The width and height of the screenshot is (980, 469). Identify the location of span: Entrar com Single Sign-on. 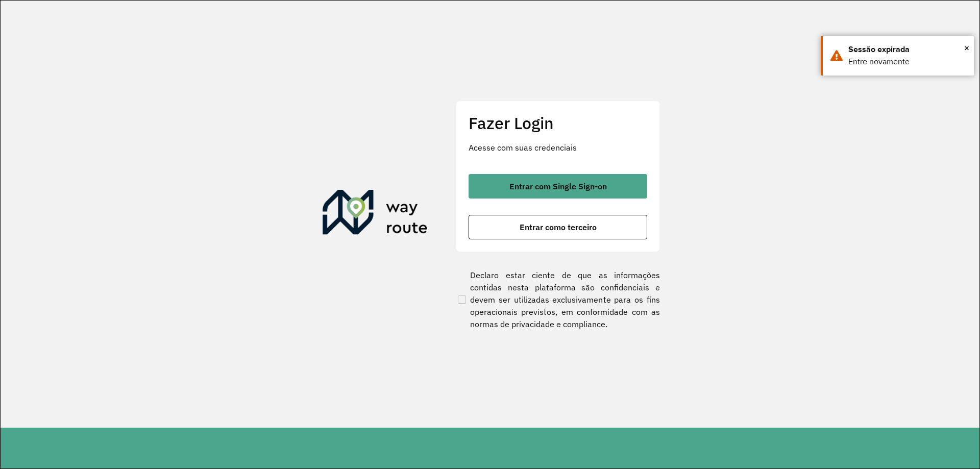
(557, 186).